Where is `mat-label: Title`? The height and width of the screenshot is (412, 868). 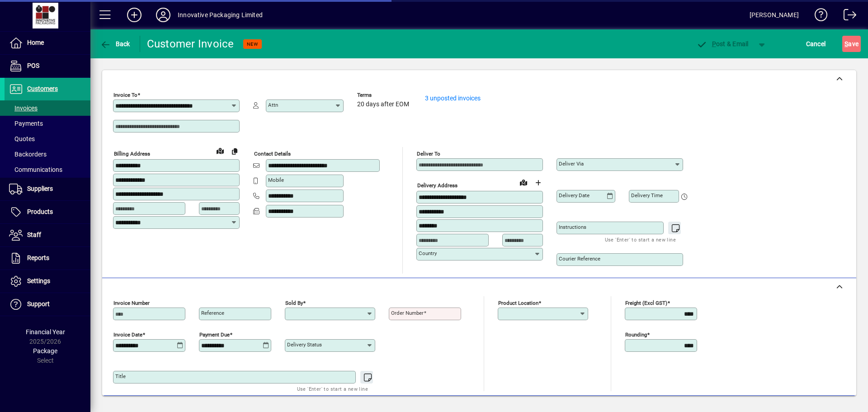
mat-label: Title is located at coordinates (121, 376).